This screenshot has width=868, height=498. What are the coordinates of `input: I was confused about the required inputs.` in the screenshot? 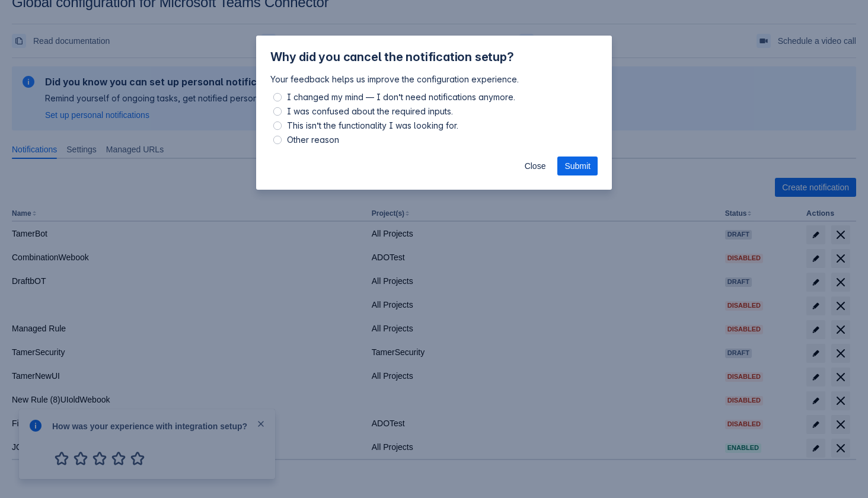 It's located at (277, 112).